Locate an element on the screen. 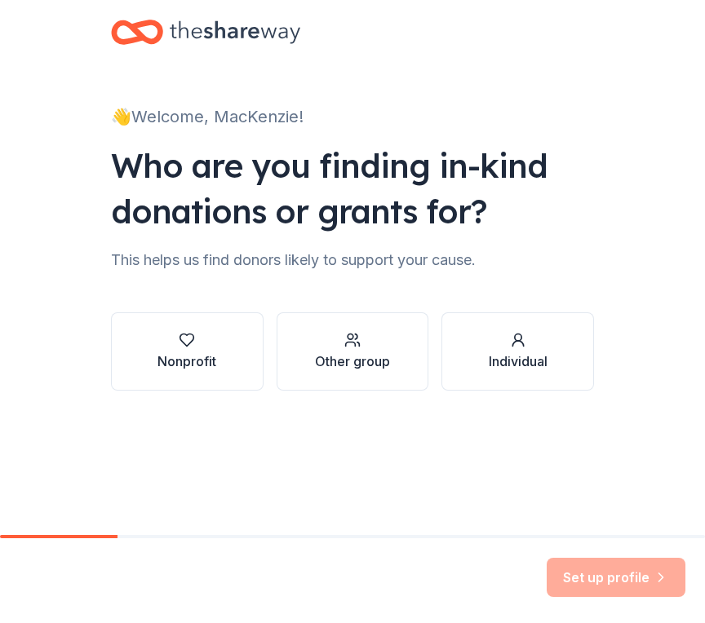 The height and width of the screenshot is (623, 705). div: Other group is located at coordinates (352, 361).